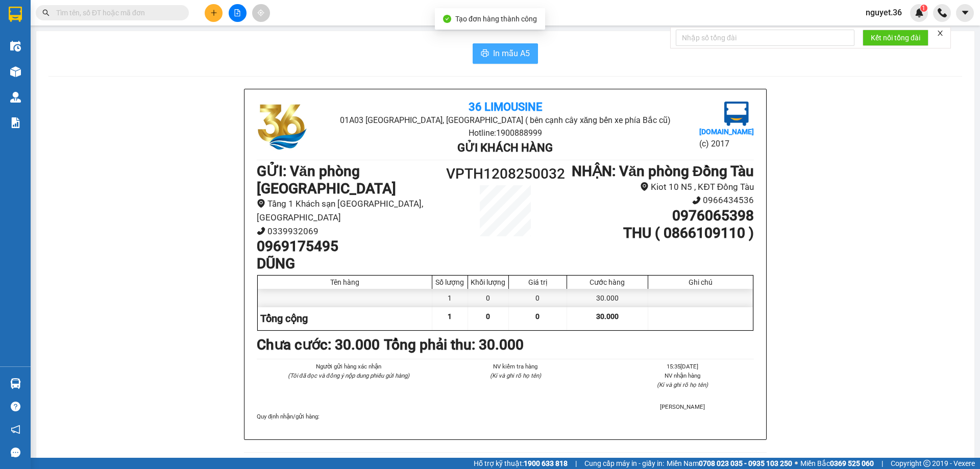 The image size is (980, 469). What do you see at coordinates (214, 13) in the screenshot?
I see `span: plus` at bounding box center [214, 13].